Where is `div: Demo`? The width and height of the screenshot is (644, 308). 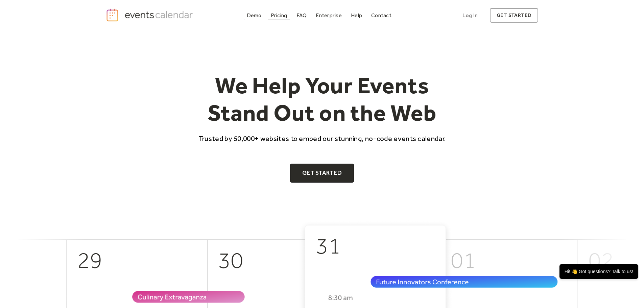 div: Demo is located at coordinates (254, 15).